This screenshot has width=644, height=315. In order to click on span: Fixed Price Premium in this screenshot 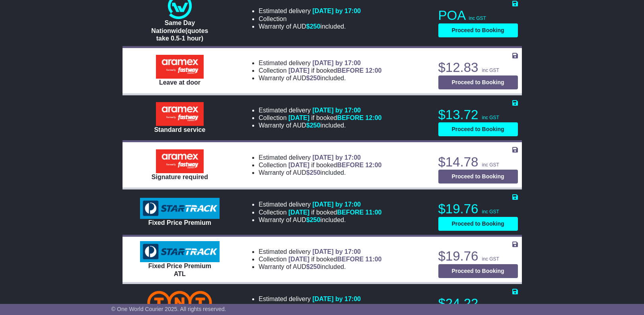, I will do `click(180, 223)`.